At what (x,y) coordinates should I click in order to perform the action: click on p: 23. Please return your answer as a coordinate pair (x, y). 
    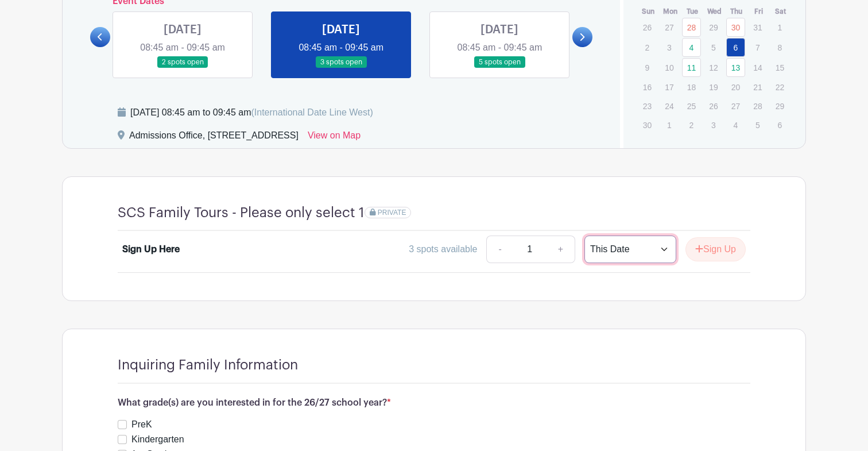
    Looking at the image, I should click on (647, 106).